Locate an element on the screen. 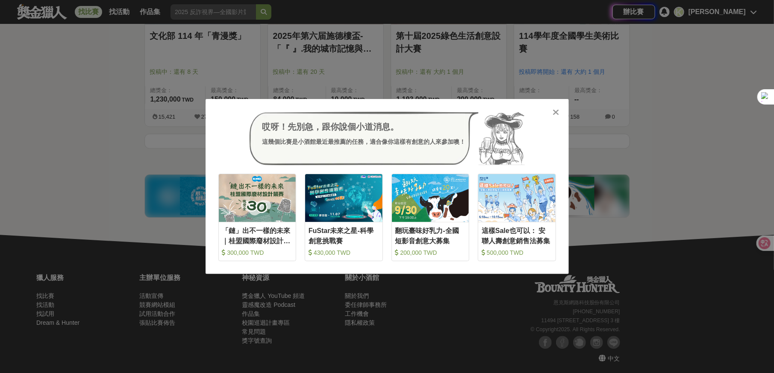 Image resolution: width=774 pixels, height=373 pixels. a: Cover Image這樣Sale也可以： 安聯人壽創意銷售法募集 500,000 TWD is located at coordinates (517, 217).